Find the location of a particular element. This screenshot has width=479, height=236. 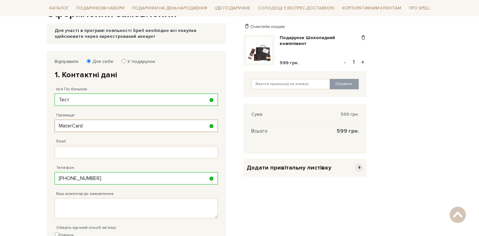

label: Телефон is located at coordinates (65, 168).